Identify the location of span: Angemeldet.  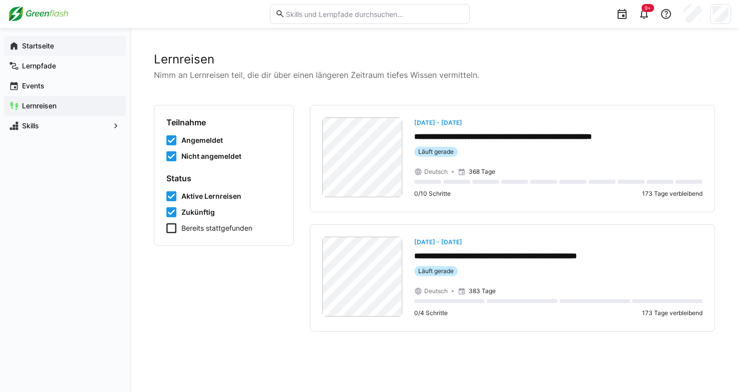
(202, 140).